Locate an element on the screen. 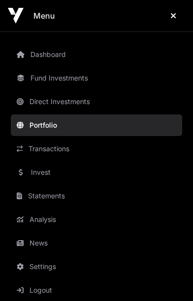 This screenshot has width=193, height=301. button: Logout is located at coordinates (98, 291).